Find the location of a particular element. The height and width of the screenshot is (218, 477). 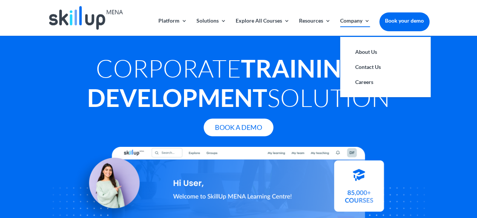

img: Skillup Mena is located at coordinates (86, 18).